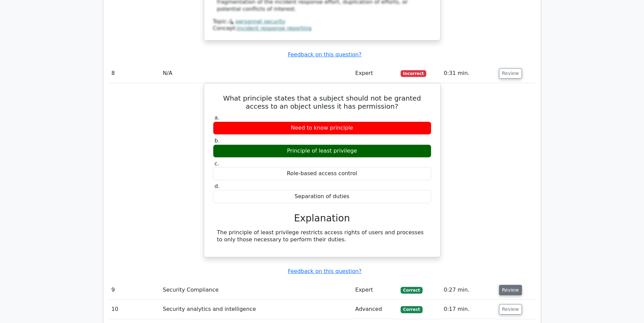 This screenshot has height=323, width=644. I want to click on td: 9, so click(135, 290).